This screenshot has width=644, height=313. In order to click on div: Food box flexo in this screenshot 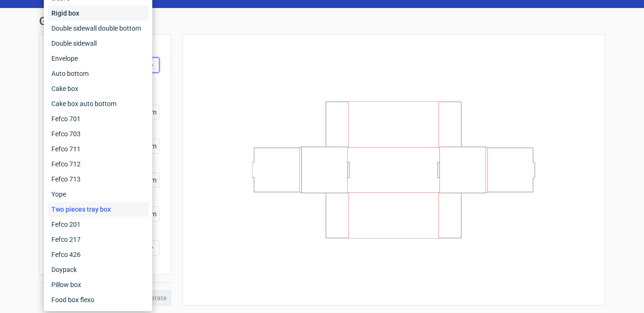, I will do `click(98, 300)`.